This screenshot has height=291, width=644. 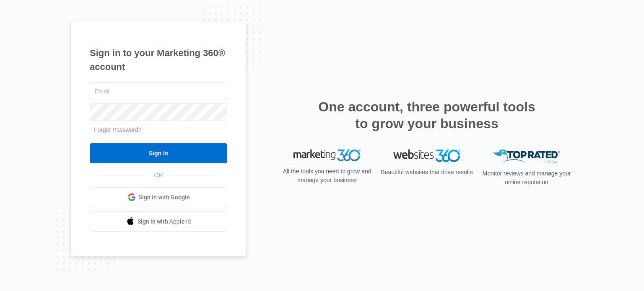 I want to click on img: Top Rated Local, so click(x=526, y=157).